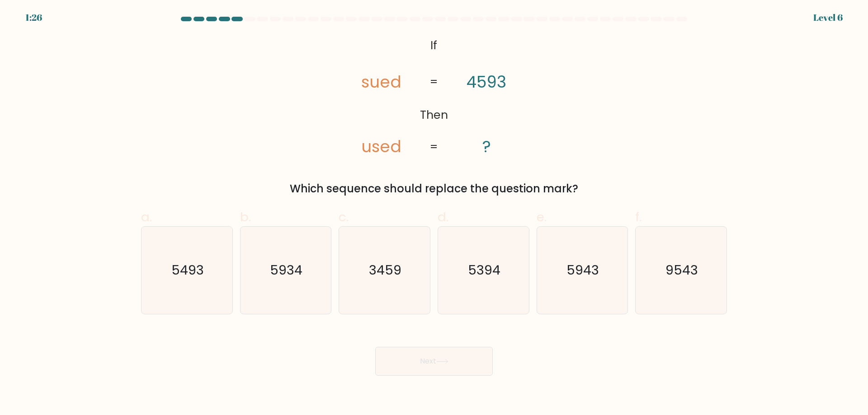 This screenshot has height=415, width=868. I want to click on div: 1:26, so click(34, 18).